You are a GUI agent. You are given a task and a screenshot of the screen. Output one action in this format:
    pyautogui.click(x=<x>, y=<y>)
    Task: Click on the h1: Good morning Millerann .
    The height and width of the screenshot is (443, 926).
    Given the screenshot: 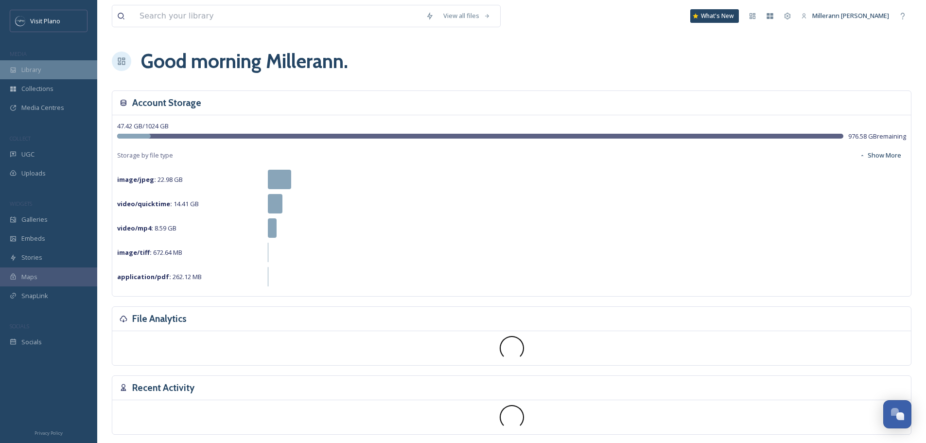 What is the action you would take?
    pyautogui.click(x=244, y=61)
    